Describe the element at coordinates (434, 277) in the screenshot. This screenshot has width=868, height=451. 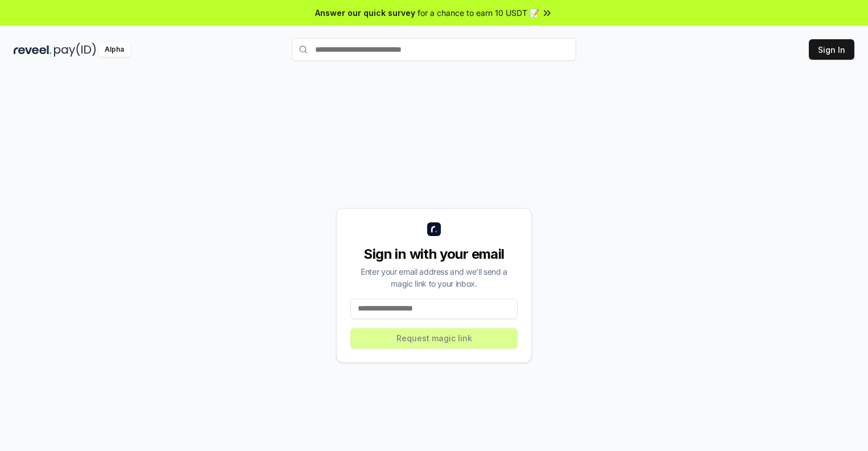
I see `div: Enter your email address and we’ll send a magic link to your inbox.` at that location.